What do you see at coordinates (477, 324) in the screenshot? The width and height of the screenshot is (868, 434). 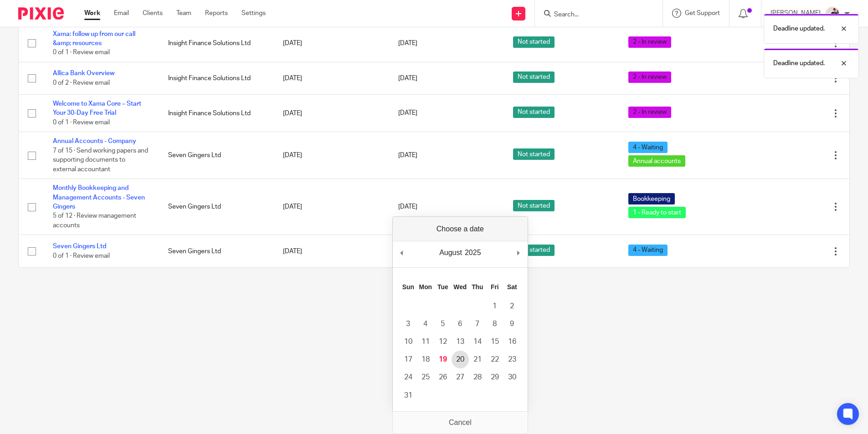 I see `button: 7` at bounding box center [477, 324].